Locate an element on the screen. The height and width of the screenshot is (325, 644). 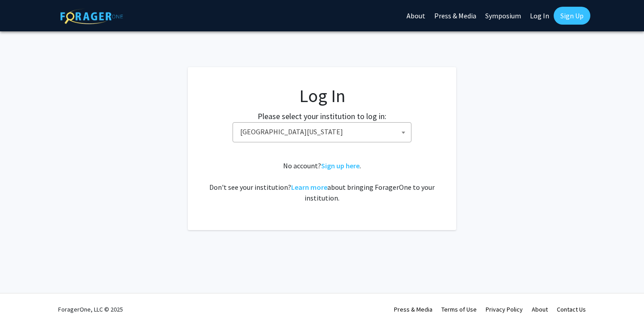
a: Sign up here is located at coordinates (340, 166).